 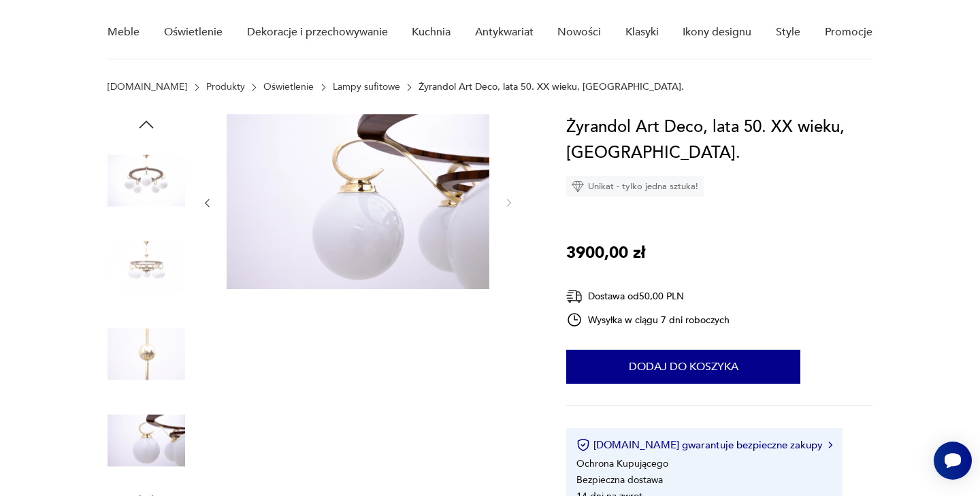 I want to click on a: Klasyki, so click(x=642, y=32).